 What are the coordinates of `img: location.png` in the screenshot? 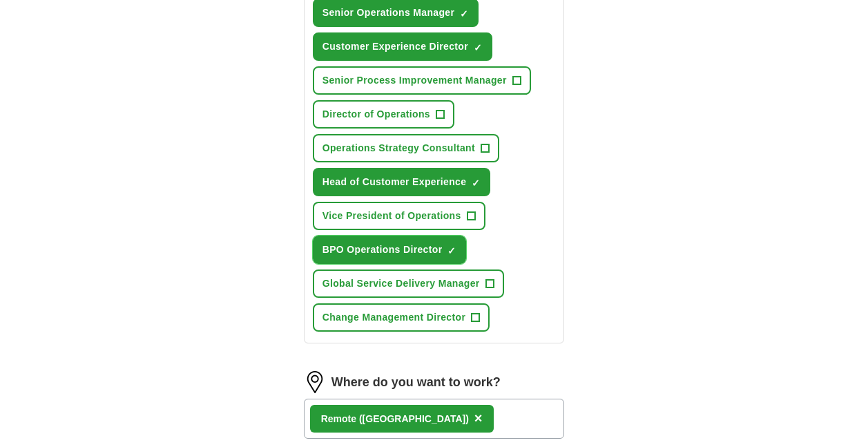 It's located at (315, 382).